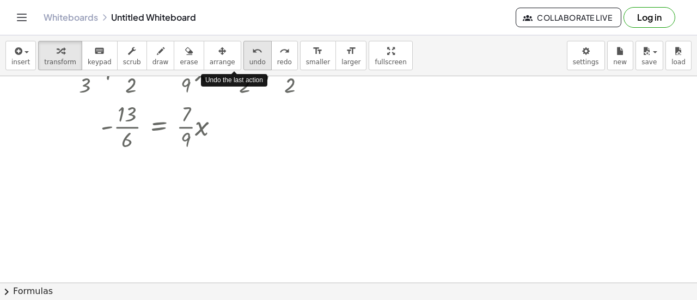 The height and width of the screenshot is (300, 697). Describe the element at coordinates (99, 51) in the screenshot. I see `i: keyboard` at that location.